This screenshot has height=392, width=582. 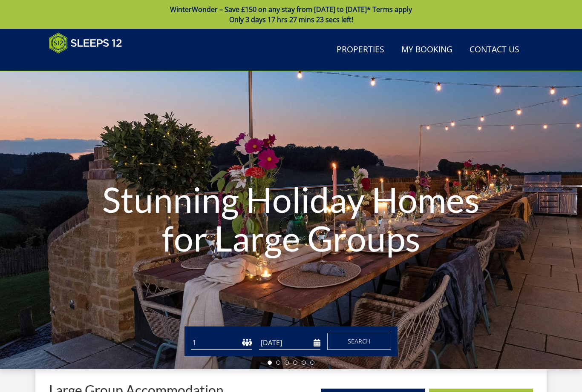 What do you see at coordinates (290, 343) in the screenshot?
I see `input: Arrival Date` at bounding box center [290, 343].